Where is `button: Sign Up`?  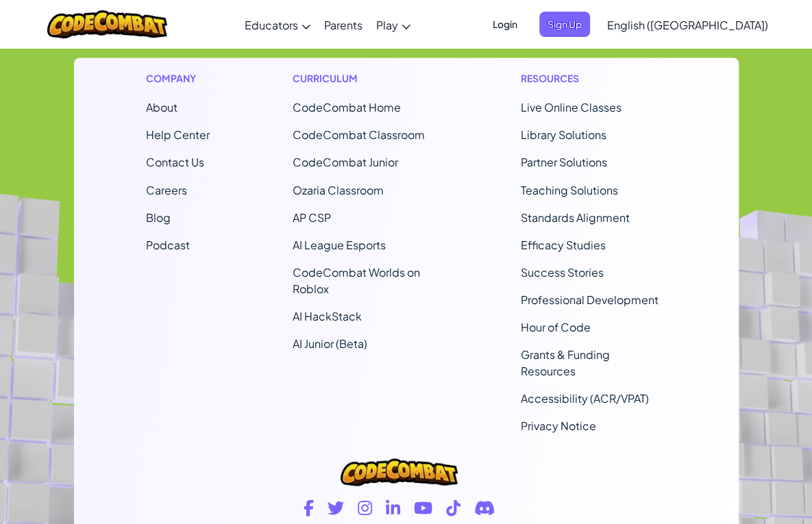
button: Sign Up is located at coordinates (564, 24).